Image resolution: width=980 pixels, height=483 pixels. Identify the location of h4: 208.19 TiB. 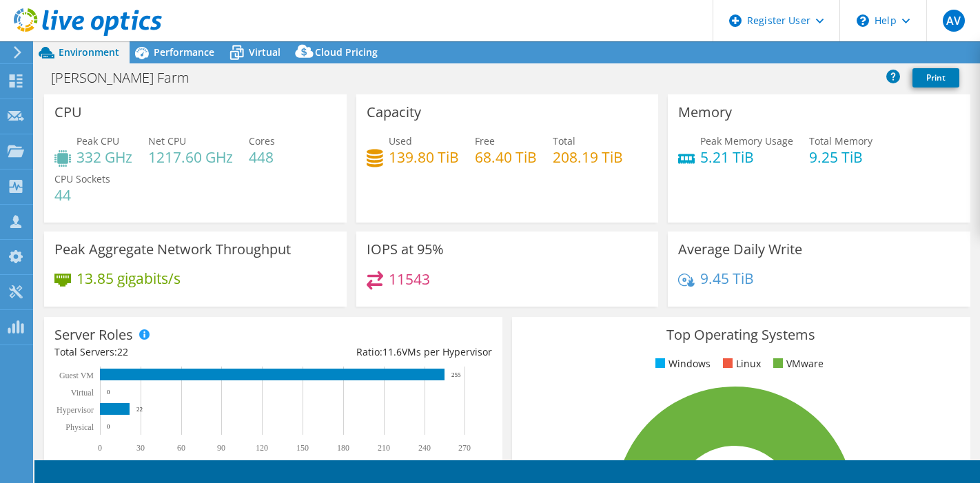
(588, 157).